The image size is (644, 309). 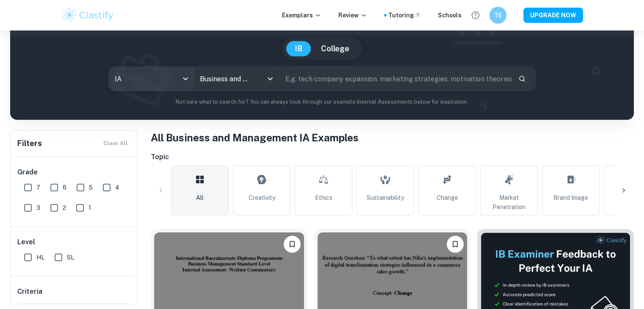 I want to click on span: HL, so click(x=40, y=258).